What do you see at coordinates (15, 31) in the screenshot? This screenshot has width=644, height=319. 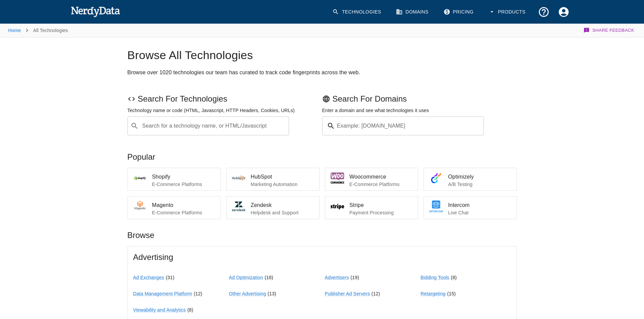 I see `a: Home` at bounding box center [15, 31].